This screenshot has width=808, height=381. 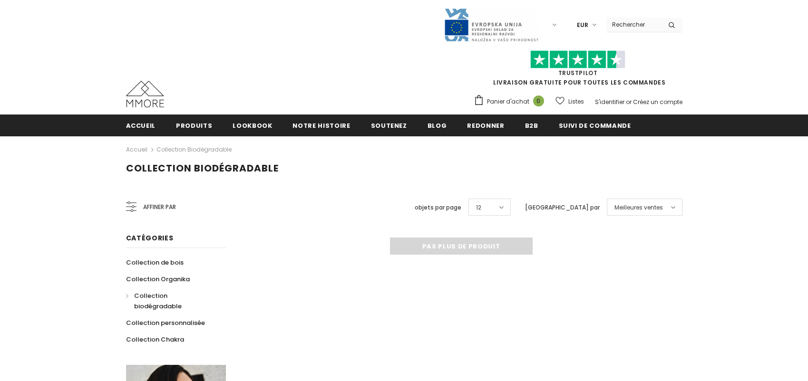 What do you see at coordinates (595, 125) in the screenshot?
I see `a: Suivi de commande` at bounding box center [595, 125].